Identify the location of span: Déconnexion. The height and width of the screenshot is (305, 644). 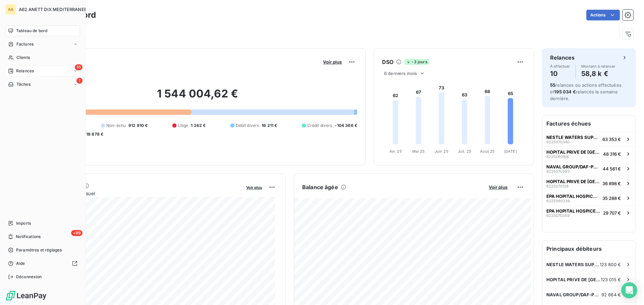
(29, 277).